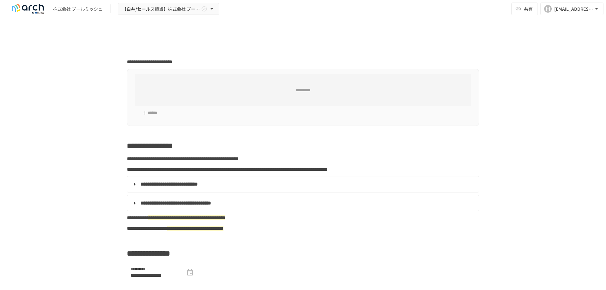 The height and width of the screenshot is (290, 606). What do you see at coordinates (161, 9) in the screenshot?
I see `span: 【白井/セールス担当】株式会社 ブールミッシュ様_初期設定サポート` at bounding box center [161, 9].